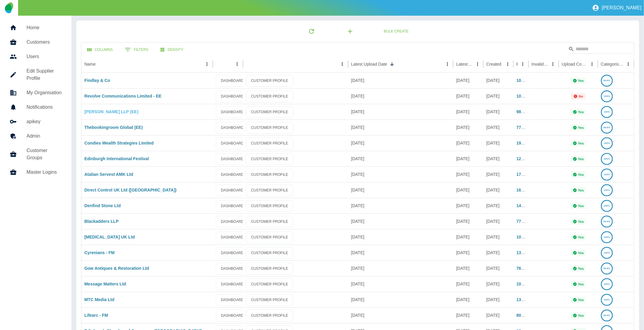 The width and height of the screenshot is (644, 330). Describe the element at coordinates (396, 32) in the screenshot. I see `button: Bulk Create` at that location.